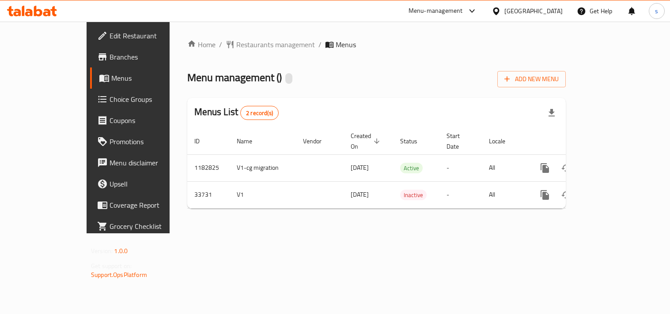 This screenshot has width=670, height=314. Describe the element at coordinates (263, 195) in the screenshot. I see `td: V1` at that location.